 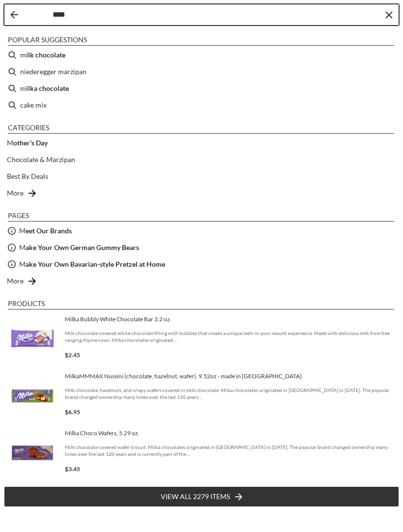 What do you see at coordinates (32, 453) in the screenshot?
I see `img: MIlka Choco Wafers` at bounding box center [32, 453].